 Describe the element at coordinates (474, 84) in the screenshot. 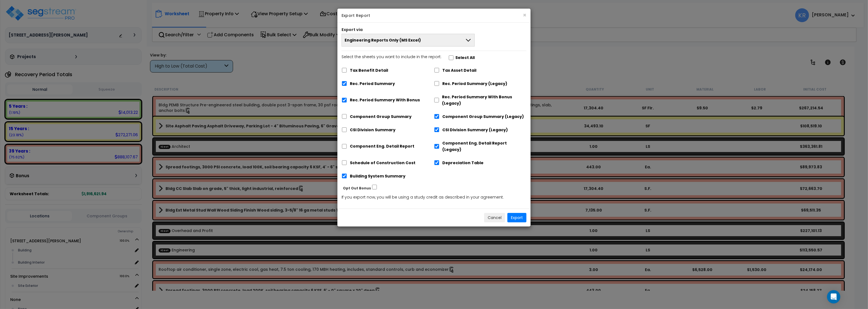

I see `label: Rec. Period Summary (Legacy)` at that location.